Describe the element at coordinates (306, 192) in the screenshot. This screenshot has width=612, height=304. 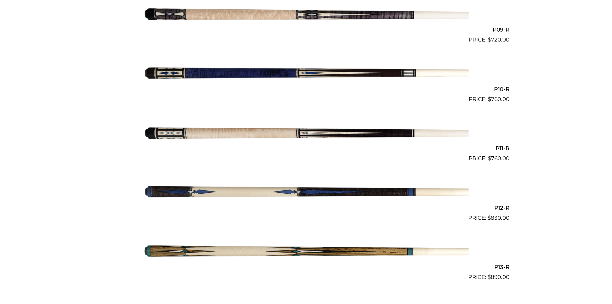
I see `img: P12-R` at that location.